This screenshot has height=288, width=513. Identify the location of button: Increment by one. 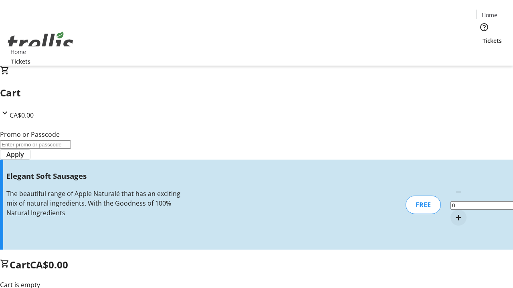
(458, 218).